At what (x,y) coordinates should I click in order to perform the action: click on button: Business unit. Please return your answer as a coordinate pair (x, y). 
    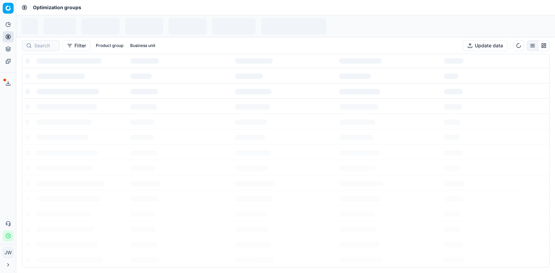
    Looking at the image, I should click on (143, 46).